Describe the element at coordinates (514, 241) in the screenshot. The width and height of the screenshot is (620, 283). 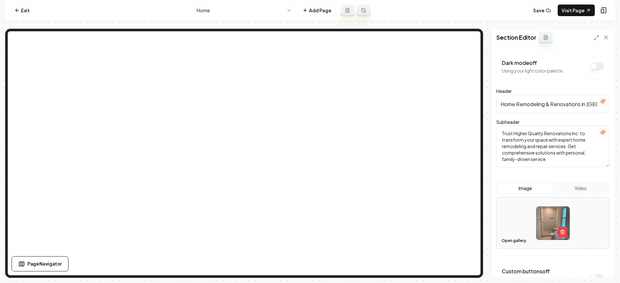
I see `button: Open gallery` at that location.